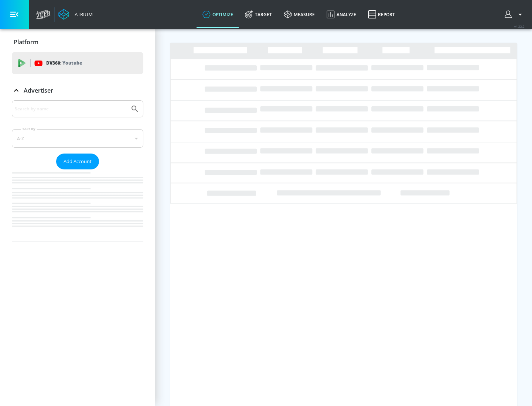 The height and width of the screenshot is (406, 532). What do you see at coordinates (78, 42) in the screenshot?
I see `div: Platform` at bounding box center [78, 42].